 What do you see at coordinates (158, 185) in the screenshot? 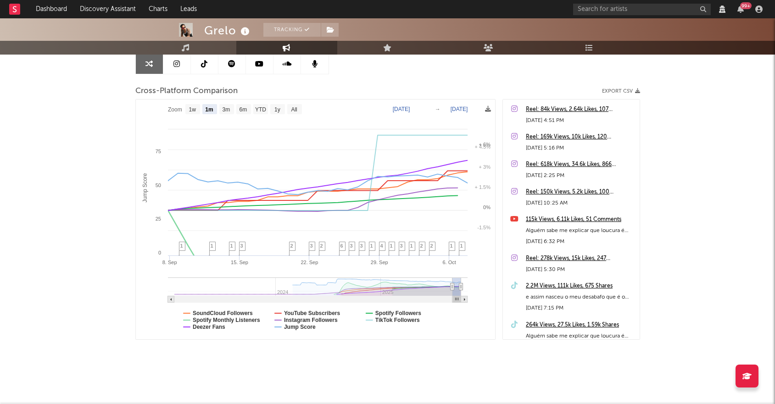
I see `text: 50` at bounding box center [158, 185].